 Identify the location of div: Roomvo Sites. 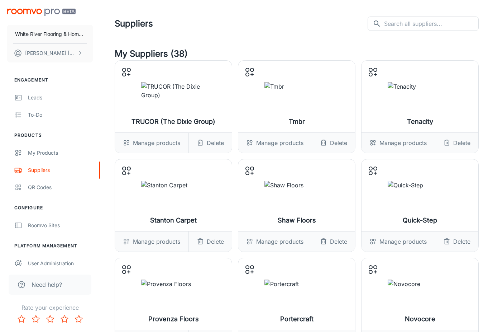
(60, 225).